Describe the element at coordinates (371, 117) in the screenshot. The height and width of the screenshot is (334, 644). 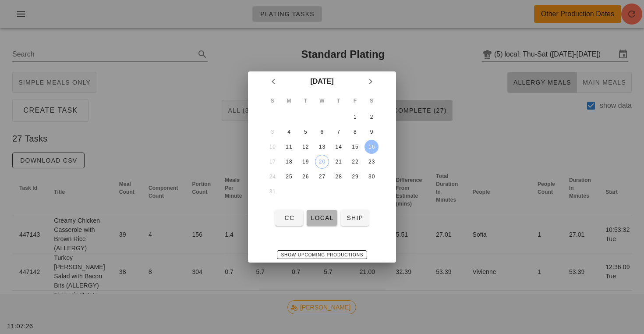
I see `div: 2` at that location.